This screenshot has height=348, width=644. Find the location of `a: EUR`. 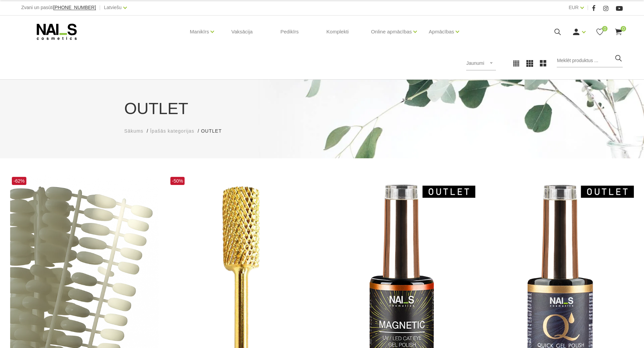

a: EUR is located at coordinates (574, 7).